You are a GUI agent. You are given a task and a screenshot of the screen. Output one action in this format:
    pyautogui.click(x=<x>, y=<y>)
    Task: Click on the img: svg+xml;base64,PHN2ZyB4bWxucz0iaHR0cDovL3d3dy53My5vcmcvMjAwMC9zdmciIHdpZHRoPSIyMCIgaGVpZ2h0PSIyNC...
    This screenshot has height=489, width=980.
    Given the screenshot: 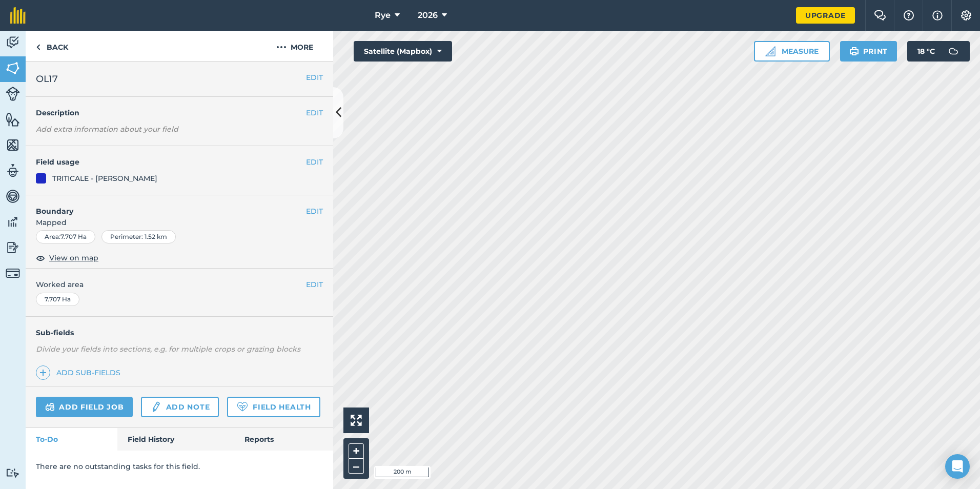 What is the action you would take?
    pyautogui.click(x=282, y=47)
    